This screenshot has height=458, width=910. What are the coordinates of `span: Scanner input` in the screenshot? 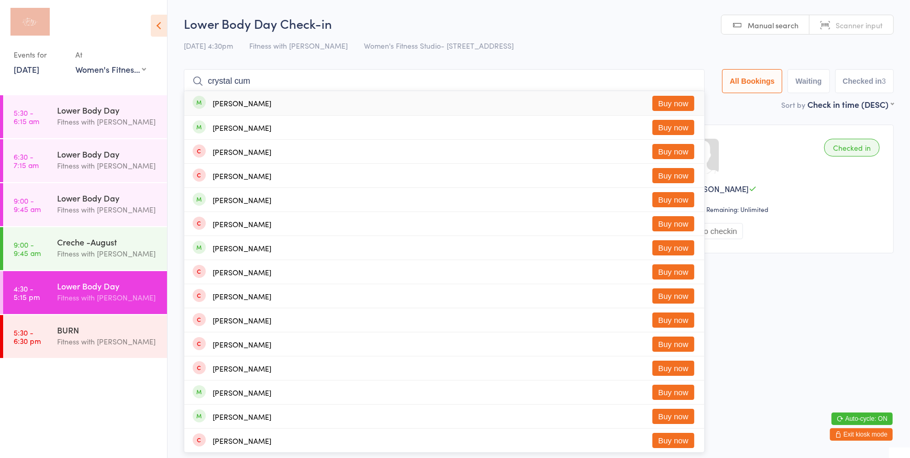 It's located at (859, 25).